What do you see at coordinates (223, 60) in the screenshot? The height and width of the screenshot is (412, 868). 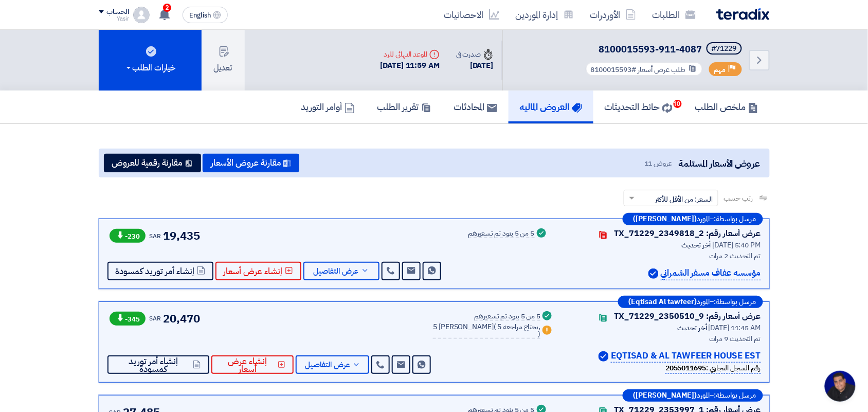 I see `button: تعديل` at bounding box center [223, 60].